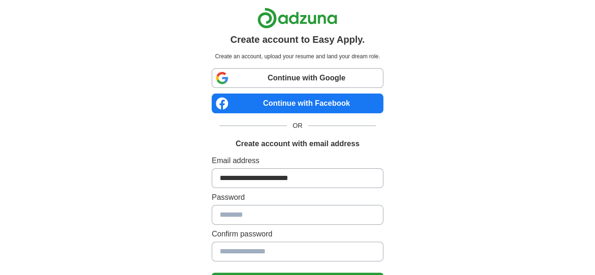  What do you see at coordinates (298, 40) in the screenshot?
I see `h1: Create account to Easy Apply.` at bounding box center [298, 40].